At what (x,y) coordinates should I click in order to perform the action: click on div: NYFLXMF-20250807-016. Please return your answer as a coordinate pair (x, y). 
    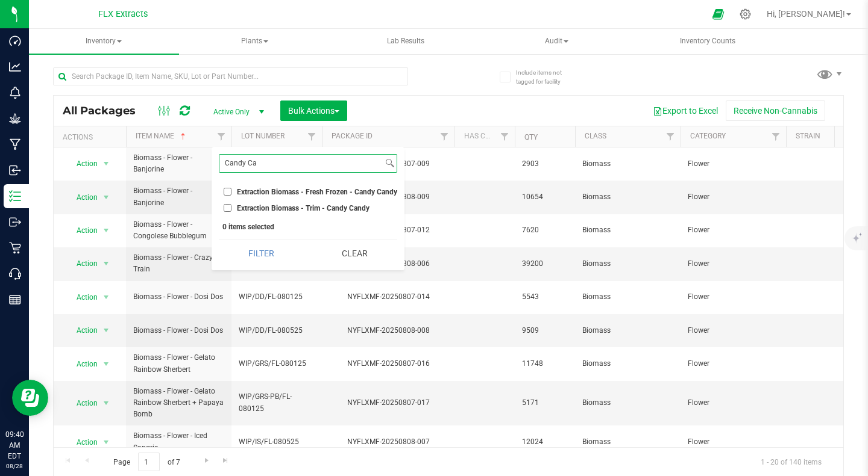
    Looking at the image, I should click on (388, 363).